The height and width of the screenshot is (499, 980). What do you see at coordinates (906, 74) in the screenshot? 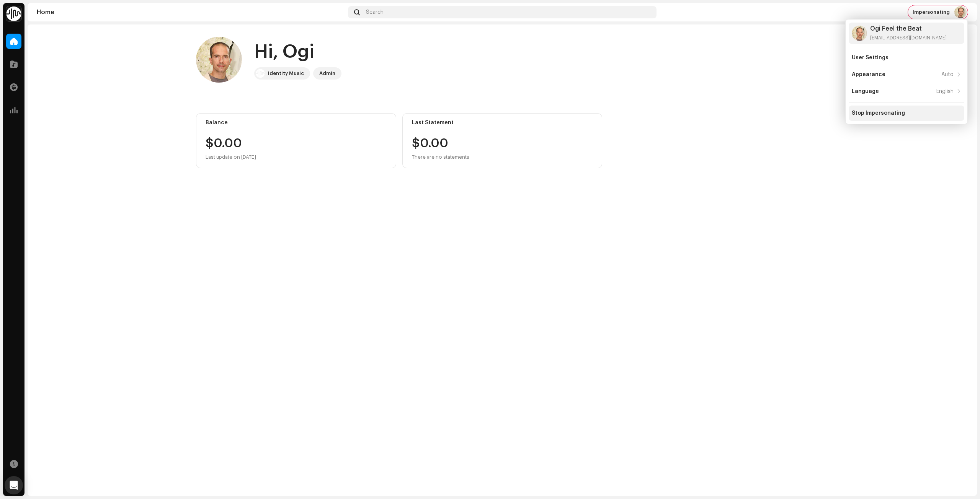
I see `re-m-nav-item: Appearance` at bounding box center [906, 74].